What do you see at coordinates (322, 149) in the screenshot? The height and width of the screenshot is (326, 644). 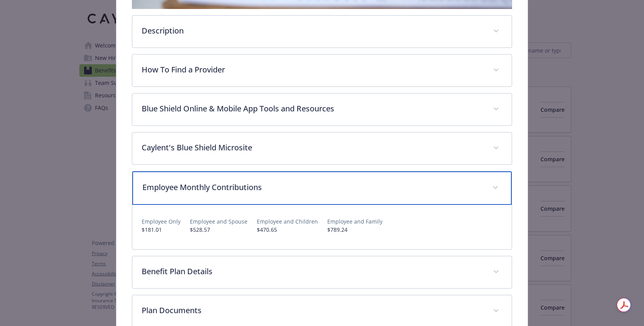 I see `div: Caylent's Blue Shield Microsite` at bounding box center [322, 149].